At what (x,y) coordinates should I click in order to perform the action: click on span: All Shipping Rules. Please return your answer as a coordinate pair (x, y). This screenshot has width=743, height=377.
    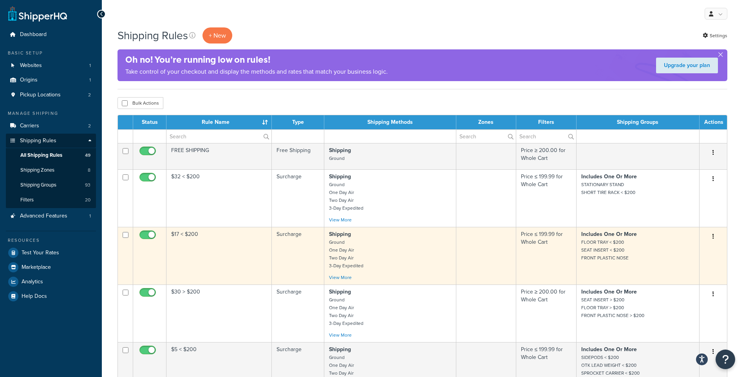
    Looking at the image, I should click on (41, 155).